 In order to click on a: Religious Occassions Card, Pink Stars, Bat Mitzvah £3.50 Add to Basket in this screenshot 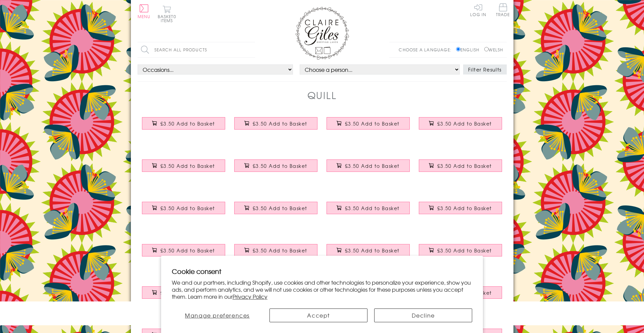, I will do `click(184, 169)`.